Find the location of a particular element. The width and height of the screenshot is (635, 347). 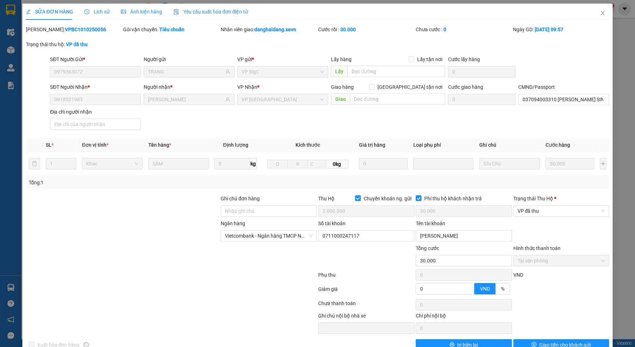

input: Ghi Chú is located at coordinates (510, 164).